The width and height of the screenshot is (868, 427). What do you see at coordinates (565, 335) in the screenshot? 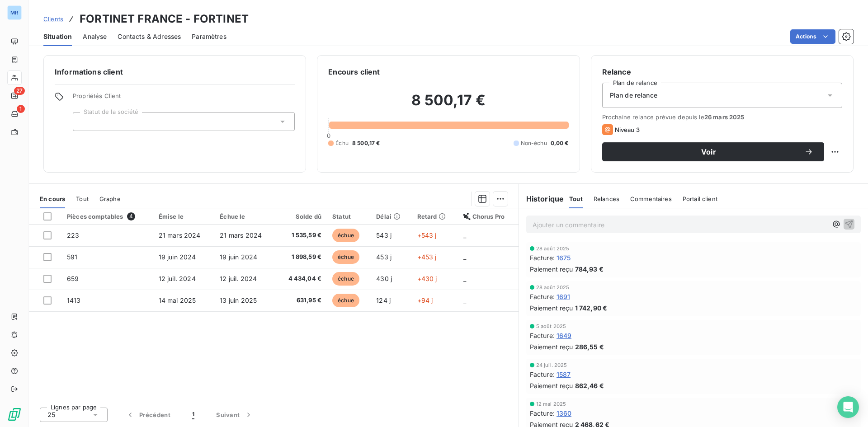
I see `span: 1649` at bounding box center [565, 335].